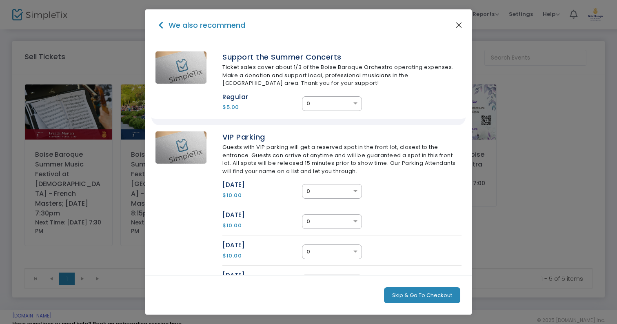 The image size is (617, 324). What do you see at coordinates (205, 25) in the screenshot?
I see `h4: We also recommend` at bounding box center [205, 25].